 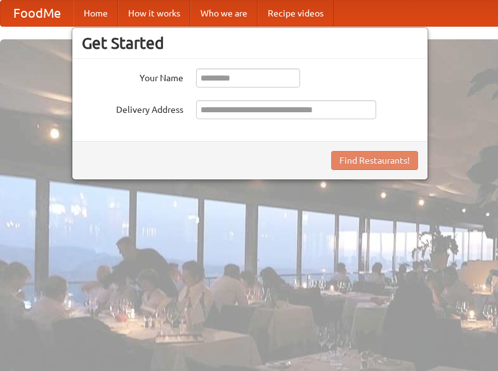 What do you see at coordinates (224, 13) in the screenshot?
I see `a: Who we are` at bounding box center [224, 13].